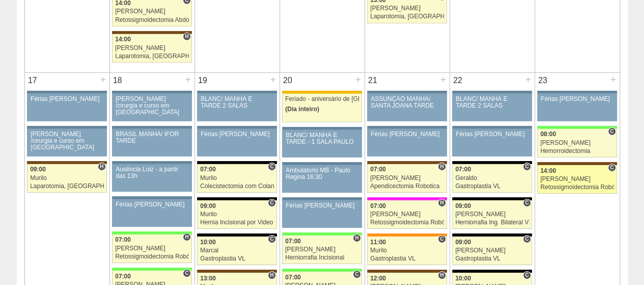 This screenshot has width=644, height=285. I want to click on div: Retossigmoidectomia Abdominal VL, so click(151, 20).